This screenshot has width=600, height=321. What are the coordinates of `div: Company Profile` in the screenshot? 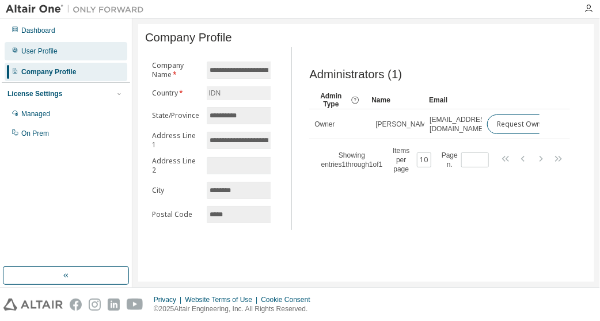 It's located at (48, 72).